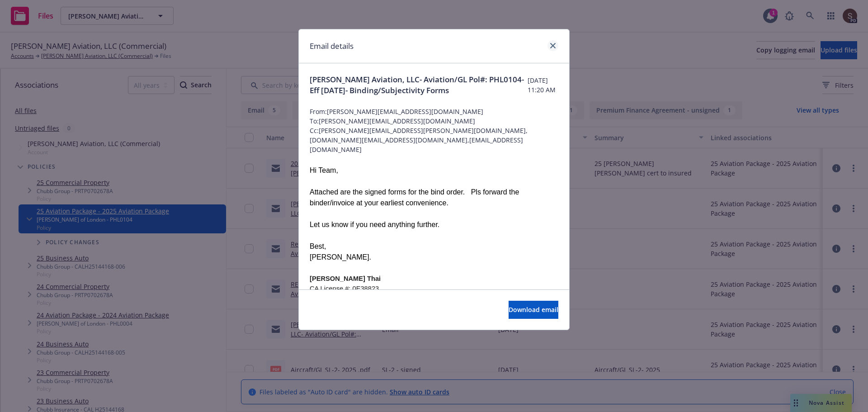 Image resolution: width=868 pixels, height=412 pixels. I want to click on button: Download email, so click(533, 309).